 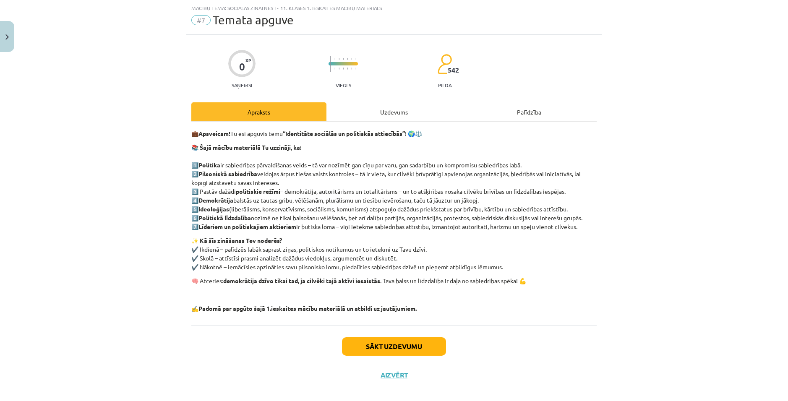 I want to click on p: ✔️ Ikdienā – palīdzēs labāk saprast ziņas, politiskos notikumus un to ietekmi uz Tavu dzīvi. ✔️ S..., so click(x=394, y=254).